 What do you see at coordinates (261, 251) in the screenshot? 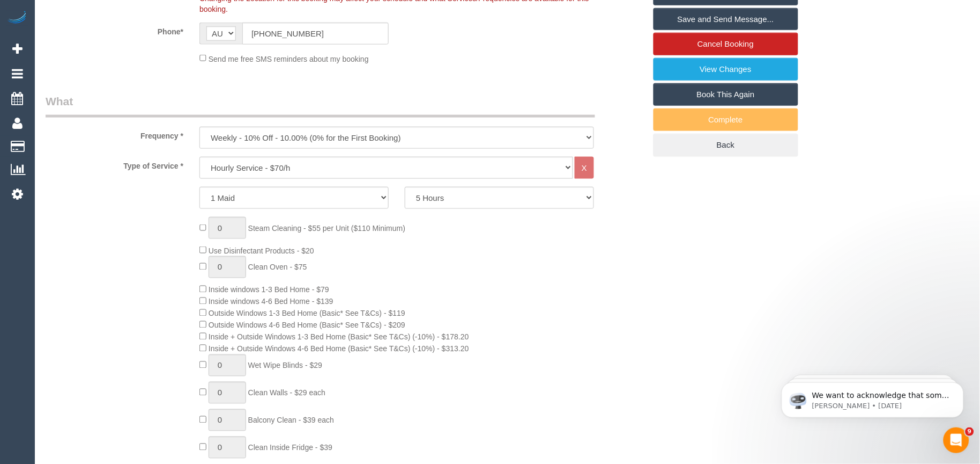
I see `span: Use Disinfectant Products - $20` at bounding box center [261, 251].